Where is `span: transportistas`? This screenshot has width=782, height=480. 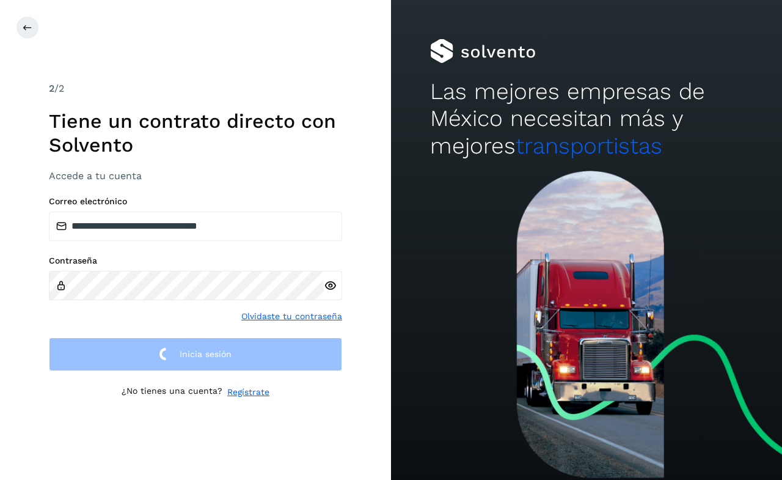 span: transportistas is located at coordinates (589, 145).